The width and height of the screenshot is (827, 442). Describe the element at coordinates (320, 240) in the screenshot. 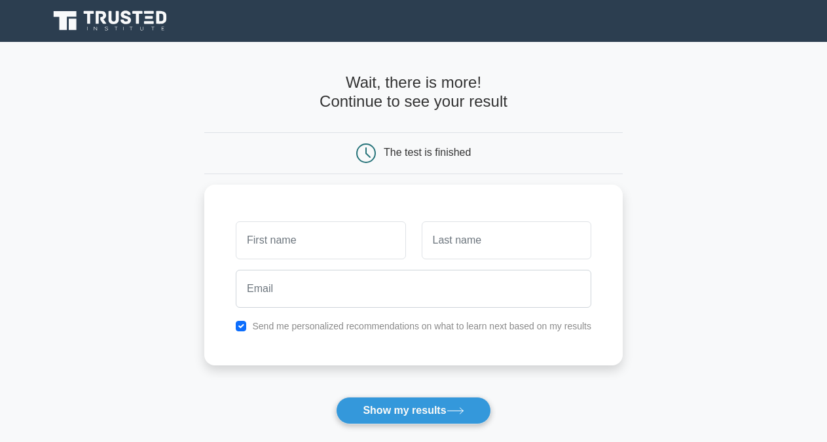

I see `input: First name` at that location.